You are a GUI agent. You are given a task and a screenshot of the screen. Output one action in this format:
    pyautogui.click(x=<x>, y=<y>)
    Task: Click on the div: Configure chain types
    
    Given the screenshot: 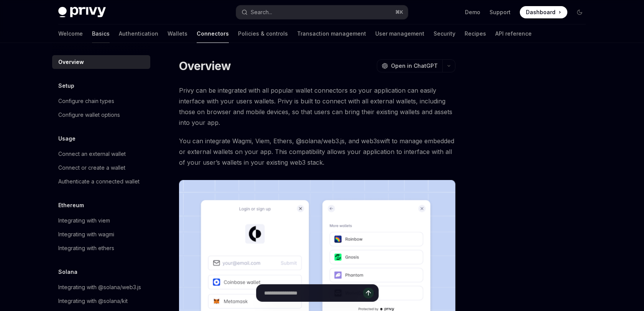 What is the action you would take?
    pyautogui.click(x=86, y=101)
    